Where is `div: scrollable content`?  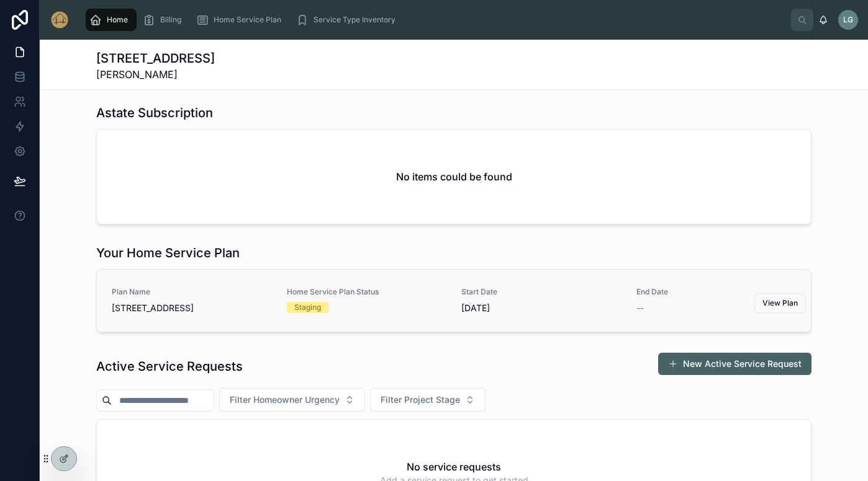
div: scrollable content is located at coordinates (435, 20).